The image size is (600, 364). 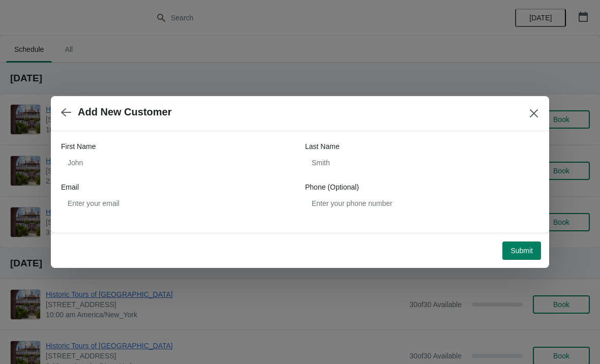 What do you see at coordinates (323, 147) in the screenshot?
I see `label: Last Name` at bounding box center [323, 147].